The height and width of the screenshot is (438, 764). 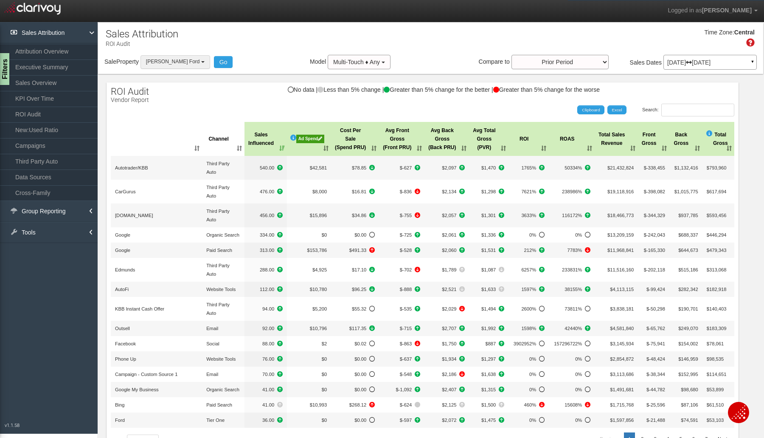 I want to click on span: $-25,596, so click(x=656, y=405).